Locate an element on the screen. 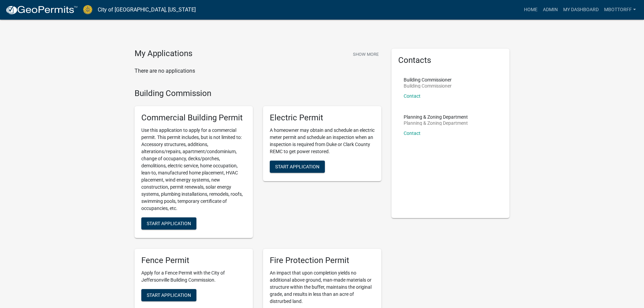 This screenshot has width=644, height=308. h5: Fence Permit is located at coordinates (194, 260).